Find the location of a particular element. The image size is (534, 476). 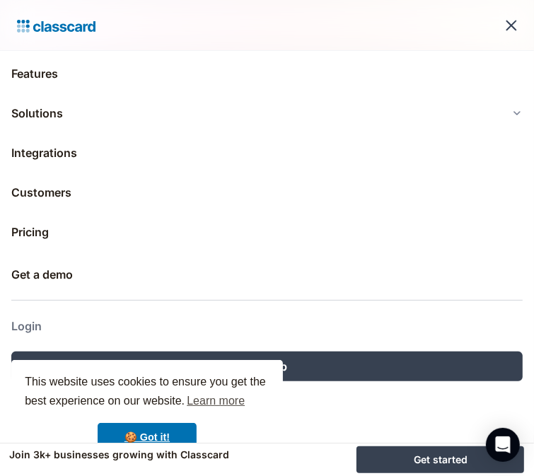

div: Open Intercom Messenger is located at coordinates (503, 445).